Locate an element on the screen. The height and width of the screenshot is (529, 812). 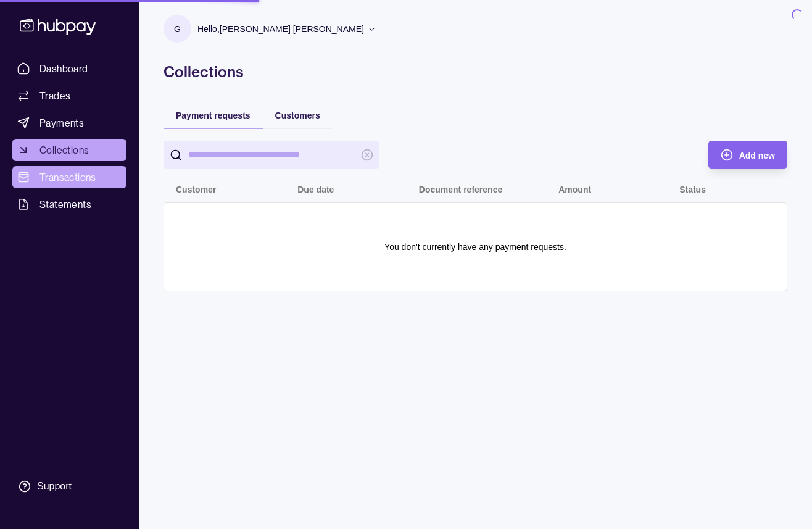
span: Collections is located at coordinates (64, 150).